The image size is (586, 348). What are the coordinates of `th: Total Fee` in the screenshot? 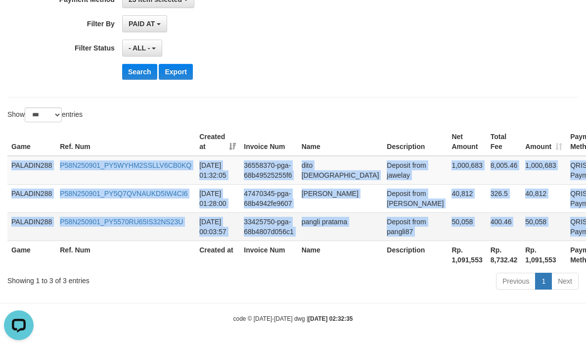 It's located at (504, 141).